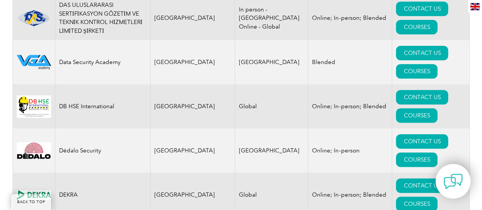 The image size is (482, 210). I want to click on td: Data Security Academy, so click(103, 62).